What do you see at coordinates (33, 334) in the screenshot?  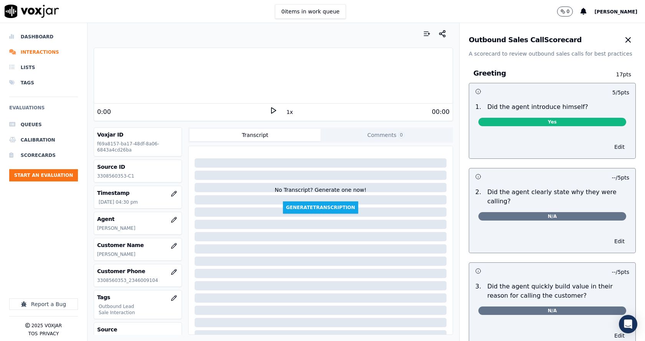 I see `button: TOS` at bounding box center [33, 334].